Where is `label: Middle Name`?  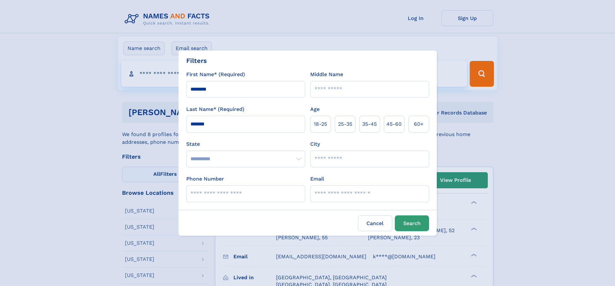 label: Middle Name is located at coordinates (327, 75).